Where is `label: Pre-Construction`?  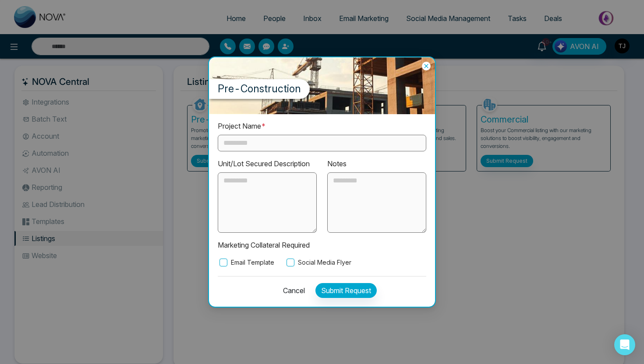 label: Pre-Construction is located at coordinates (259, 89).